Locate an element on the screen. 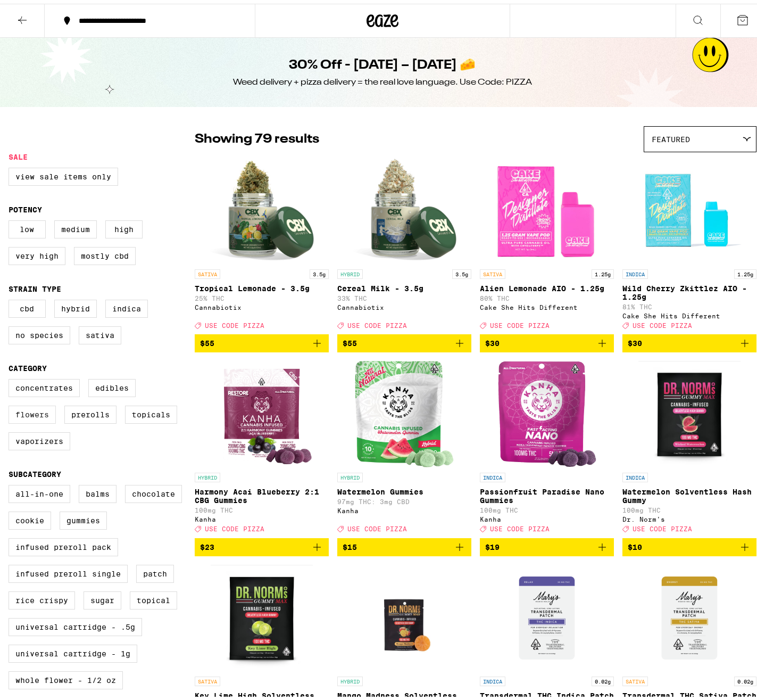  label: Patch is located at coordinates (155, 570).